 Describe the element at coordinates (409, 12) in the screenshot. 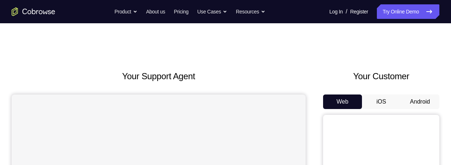

I see `a: Try Online Demo` at that location.